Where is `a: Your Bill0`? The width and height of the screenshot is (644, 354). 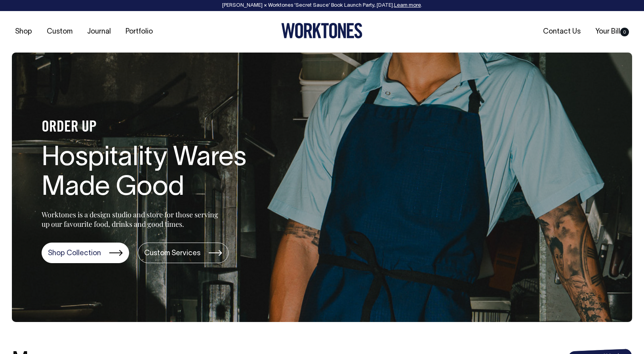 a: Your Bill0 is located at coordinates (612, 32).